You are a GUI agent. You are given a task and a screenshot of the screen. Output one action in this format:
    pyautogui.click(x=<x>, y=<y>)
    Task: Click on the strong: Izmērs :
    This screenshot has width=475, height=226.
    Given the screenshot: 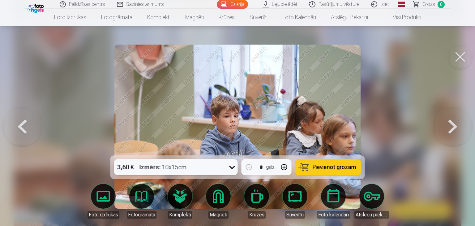 What is the action you would take?
    pyautogui.click(x=150, y=167)
    